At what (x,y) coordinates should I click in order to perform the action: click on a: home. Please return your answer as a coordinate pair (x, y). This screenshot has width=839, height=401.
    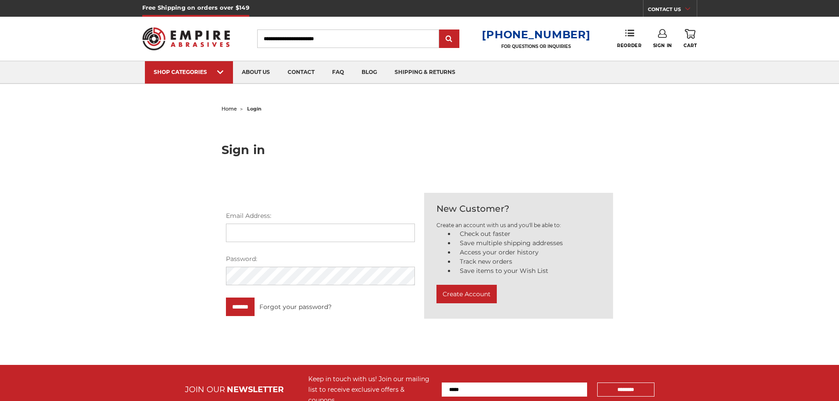
    Looking at the image, I should click on (229, 109).